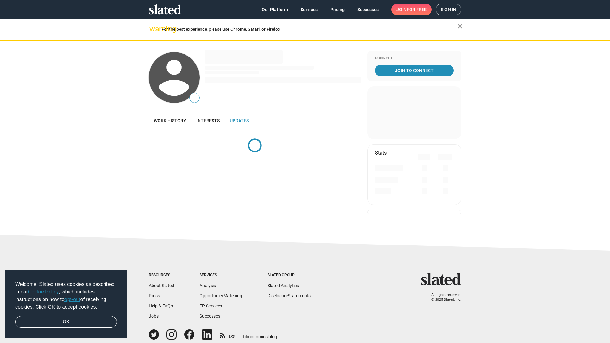  Describe the element at coordinates (161, 275) in the screenshot. I see `div: Resources` at that location.